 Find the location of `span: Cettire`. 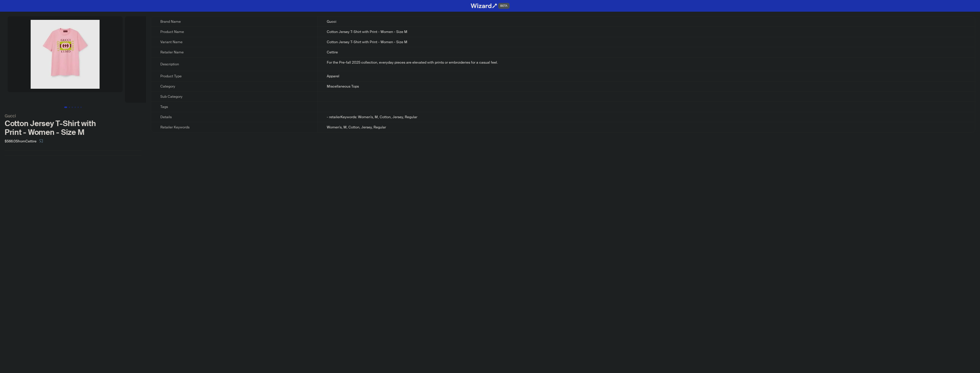

span: Cettire is located at coordinates (332, 52).